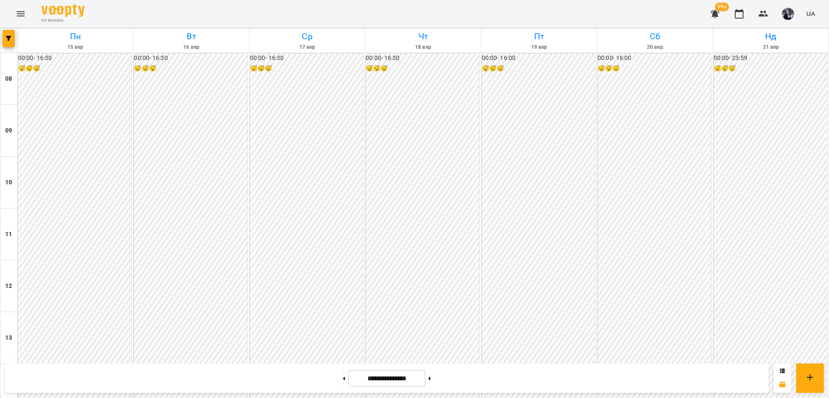 This screenshot has height=398, width=829. What do you see at coordinates (191, 36) in the screenshot?
I see `h6: Вт` at bounding box center [191, 36].